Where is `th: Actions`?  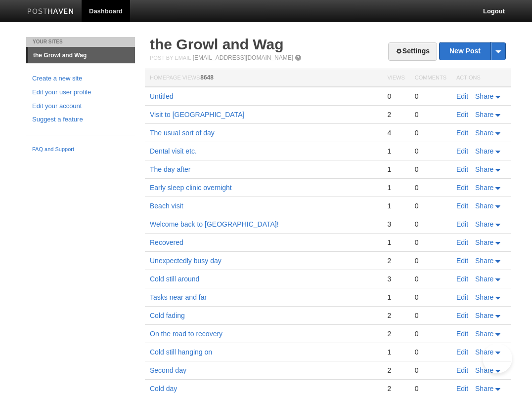
th: Actions is located at coordinates (481, 78).